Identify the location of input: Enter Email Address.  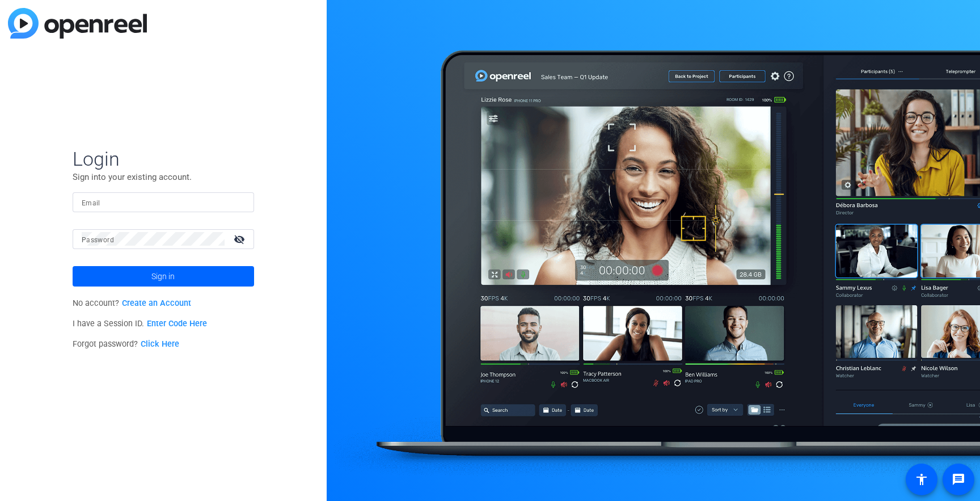
(163, 202).